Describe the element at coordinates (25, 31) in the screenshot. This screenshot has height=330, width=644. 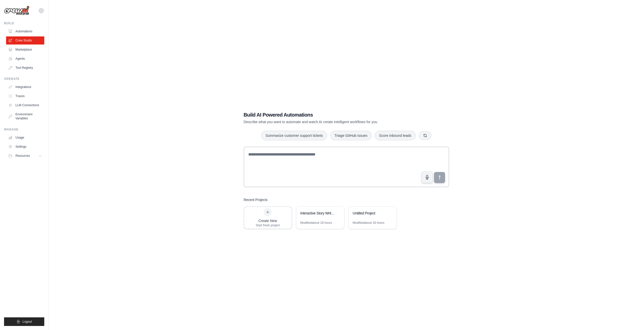
I see `a: Automations` at that location.